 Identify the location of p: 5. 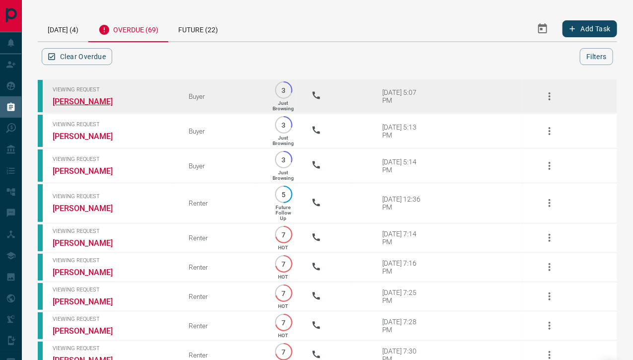
(284, 194).